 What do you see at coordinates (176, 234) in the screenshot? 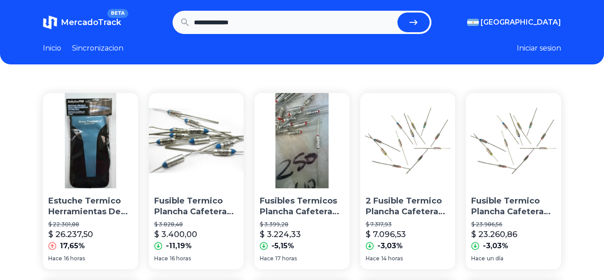
I see `p: $ 3.400,00` at bounding box center [176, 234].